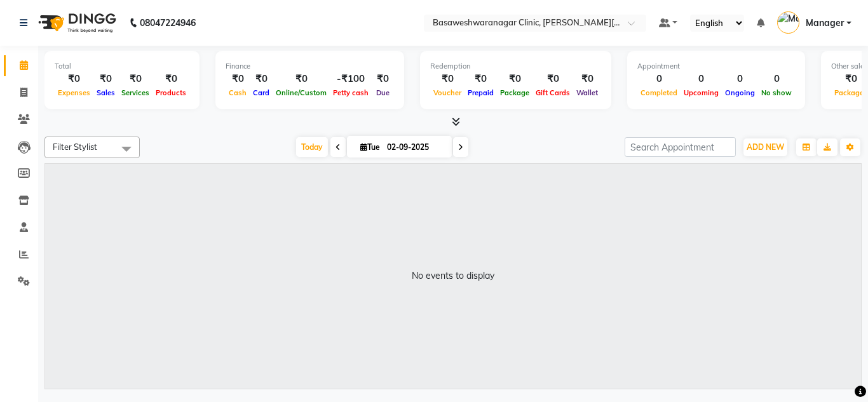 This screenshot has height=402, width=868. I want to click on span: Today, so click(312, 146).